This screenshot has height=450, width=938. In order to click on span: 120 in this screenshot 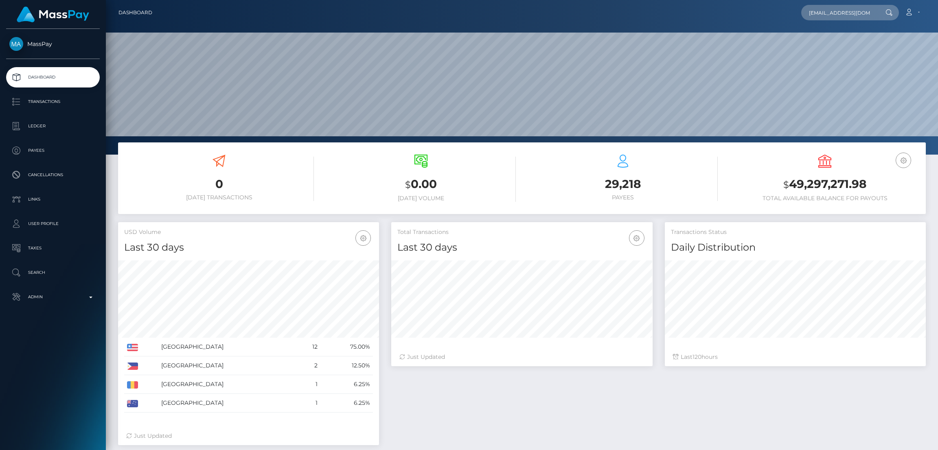, I will do `click(697, 357)`.